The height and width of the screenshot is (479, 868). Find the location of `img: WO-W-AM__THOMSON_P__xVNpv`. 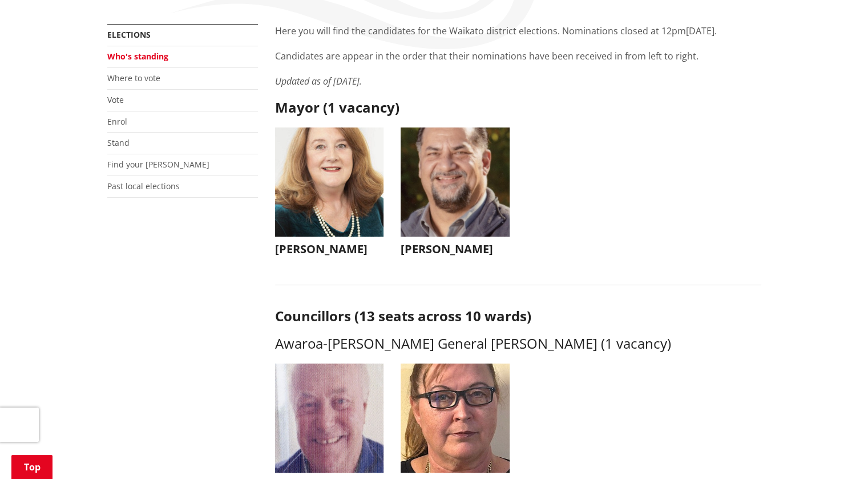

img: WO-W-AM__THOMSON_P__xVNpv is located at coordinates (330, 418).